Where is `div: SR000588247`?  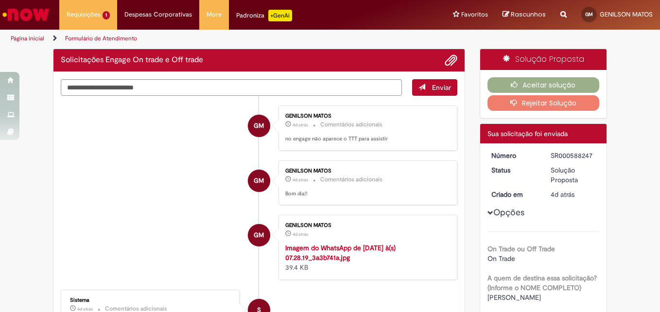 div: SR000588247 is located at coordinates (573, 156).